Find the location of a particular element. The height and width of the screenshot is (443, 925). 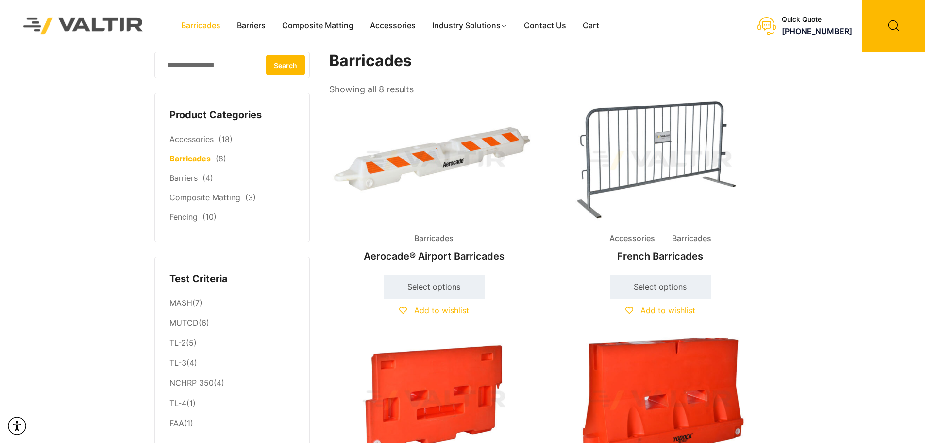

span: (10) is located at coordinates (209, 217).